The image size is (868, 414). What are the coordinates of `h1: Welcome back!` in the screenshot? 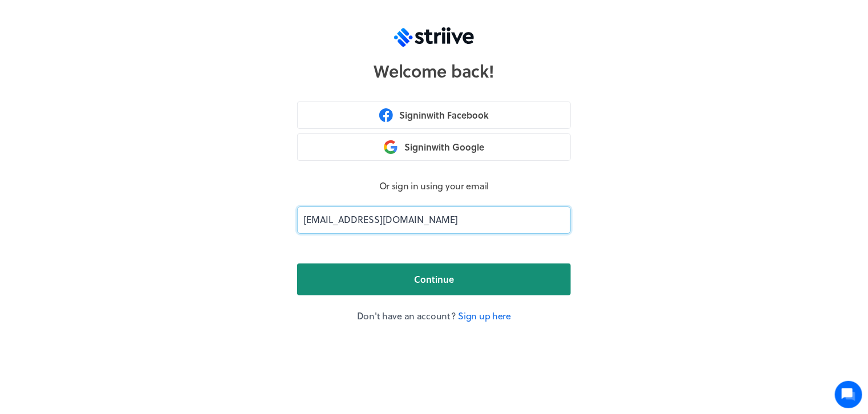 It's located at (433, 71).